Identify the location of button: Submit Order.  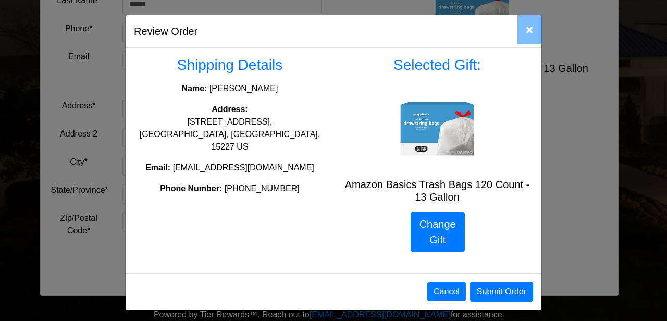
(501, 292).